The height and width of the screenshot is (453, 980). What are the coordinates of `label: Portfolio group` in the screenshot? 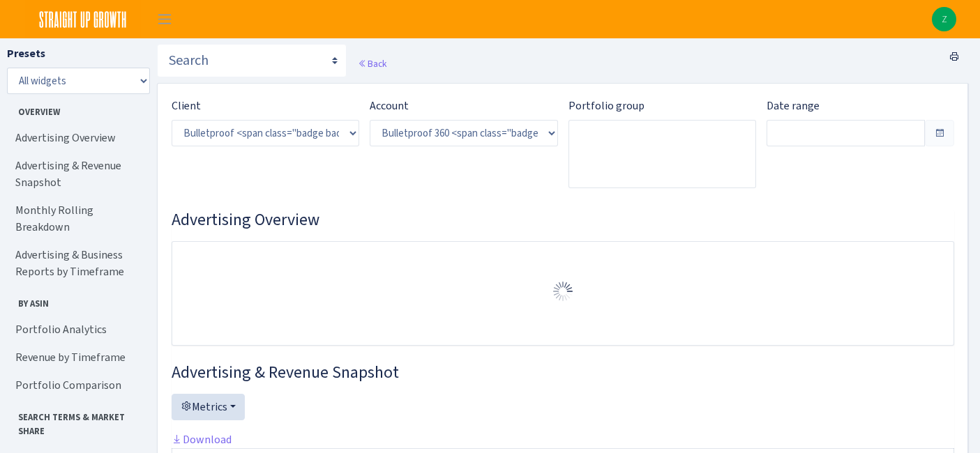 It's located at (606, 106).